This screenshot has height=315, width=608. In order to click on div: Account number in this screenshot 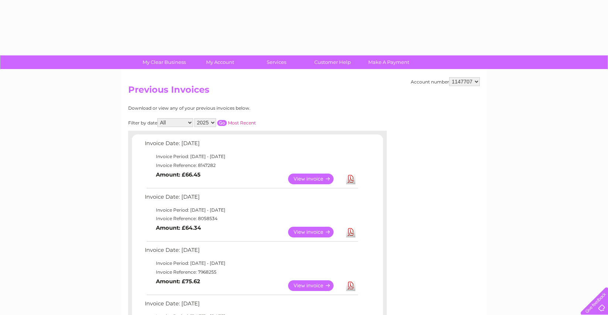, I will do `click(445, 82)`.